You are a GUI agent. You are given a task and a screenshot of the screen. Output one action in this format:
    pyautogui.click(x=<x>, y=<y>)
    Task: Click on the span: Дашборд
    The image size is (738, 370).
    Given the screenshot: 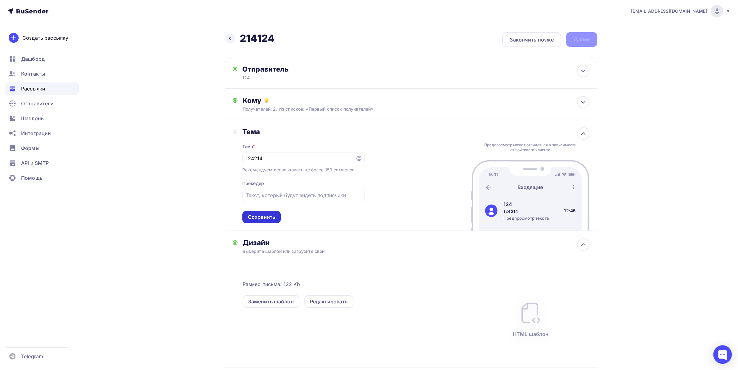 What is the action you would take?
    pyautogui.click(x=33, y=59)
    